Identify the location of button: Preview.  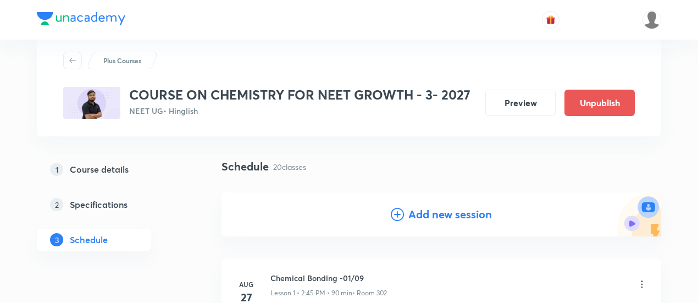
(520, 103).